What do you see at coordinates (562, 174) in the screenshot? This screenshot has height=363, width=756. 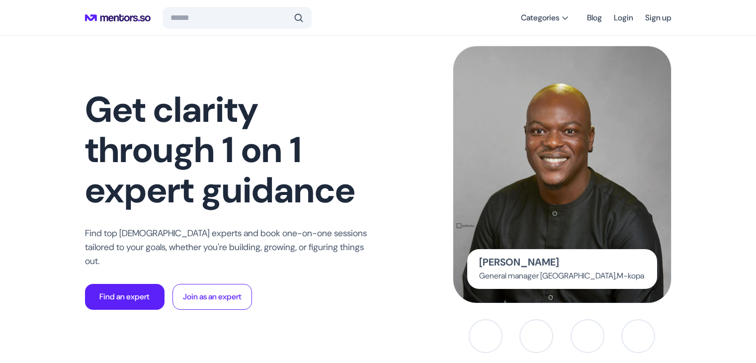 I see `img: Babajide Duroshola` at bounding box center [562, 174].